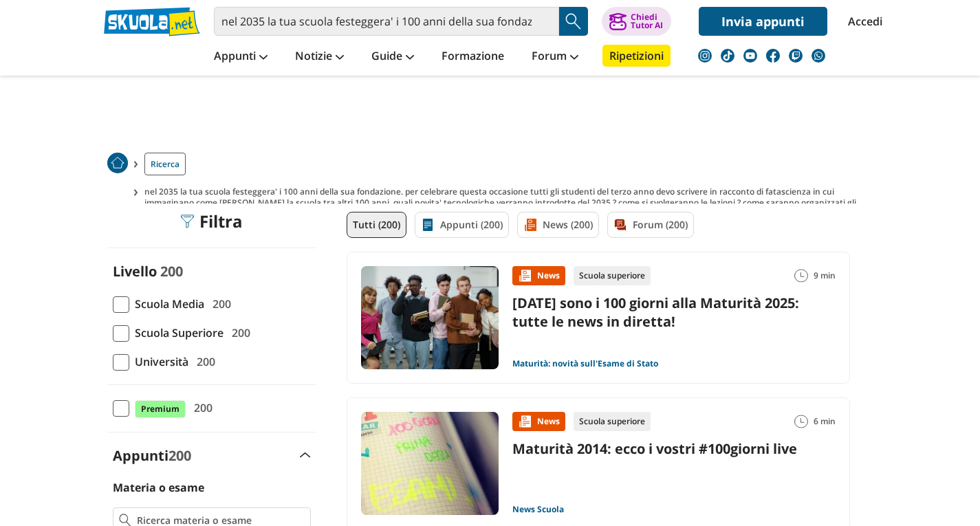 This screenshot has width=980, height=526. I want to click on label: Appunti, so click(152, 455).